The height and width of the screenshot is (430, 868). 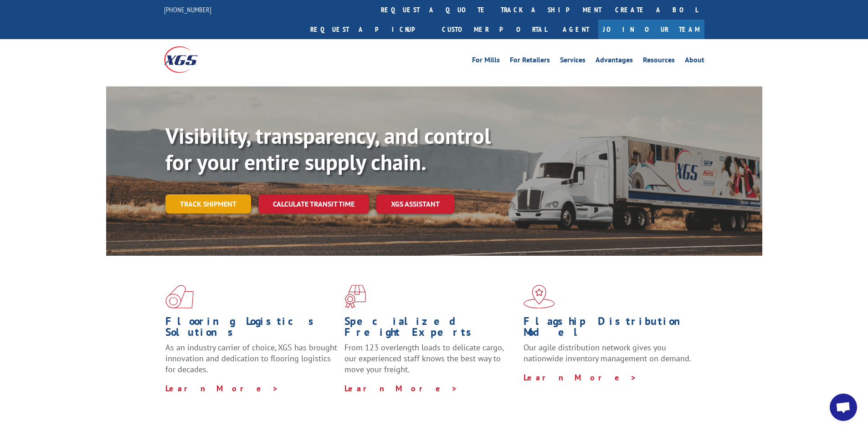 What do you see at coordinates (252, 329) in the screenshot?
I see `h1: Flooring Logistics Solutions` at bounding box center [252, 329].